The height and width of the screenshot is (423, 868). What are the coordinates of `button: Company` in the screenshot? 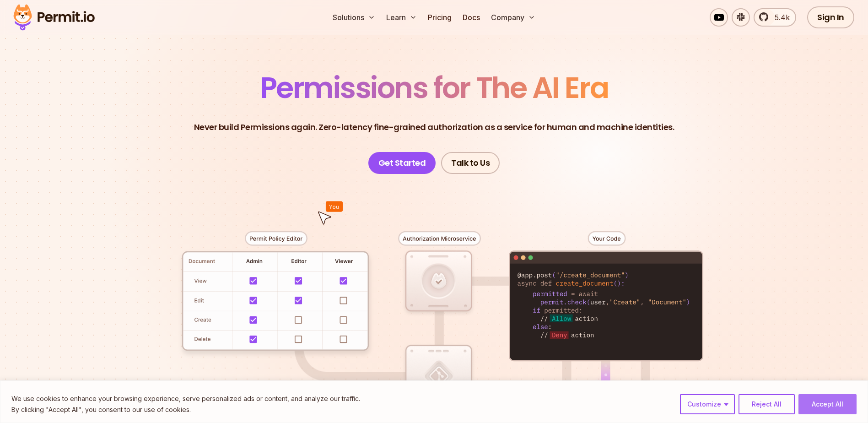 It's located at (513, 18).